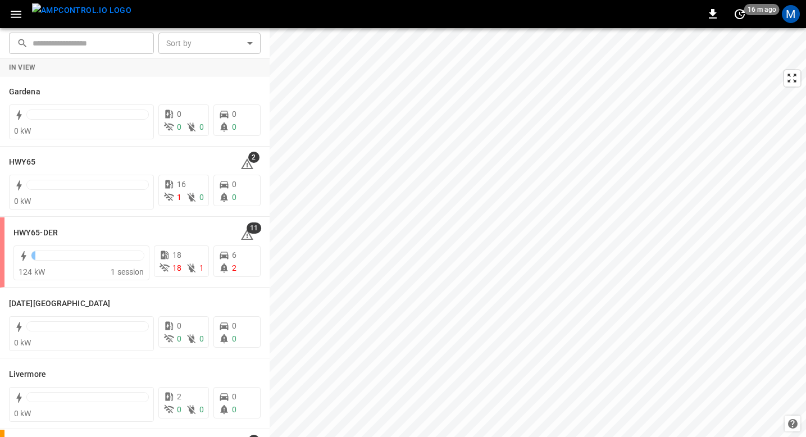 Image resolution: width=806 pixels, height=437 pixels. I want to click on h6: Gardena, so click(25, 92).